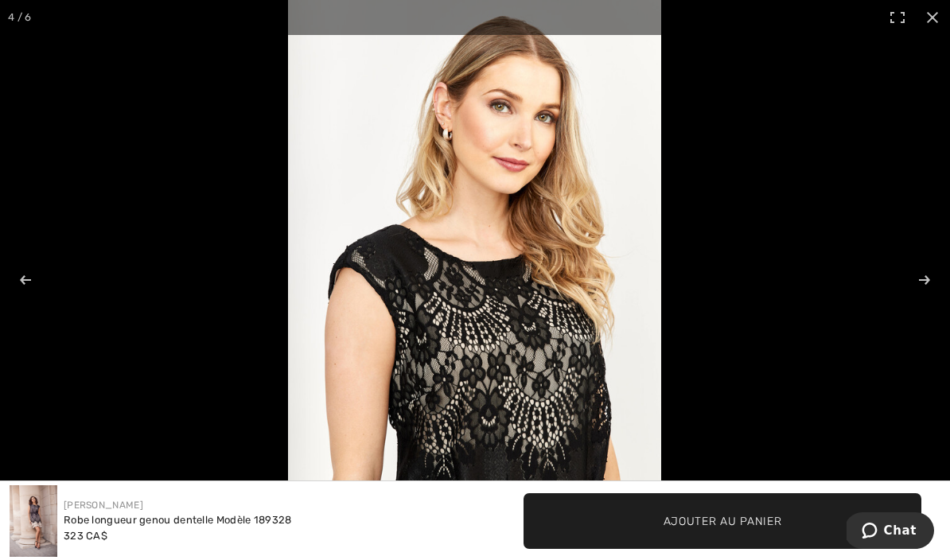 The image size is (950, 560). What do you see at coordinates (178, 520) in the screenshot?
I see `div: Robe longueur genou dentelle Modèle 189328` at bounding box center [178, 520].